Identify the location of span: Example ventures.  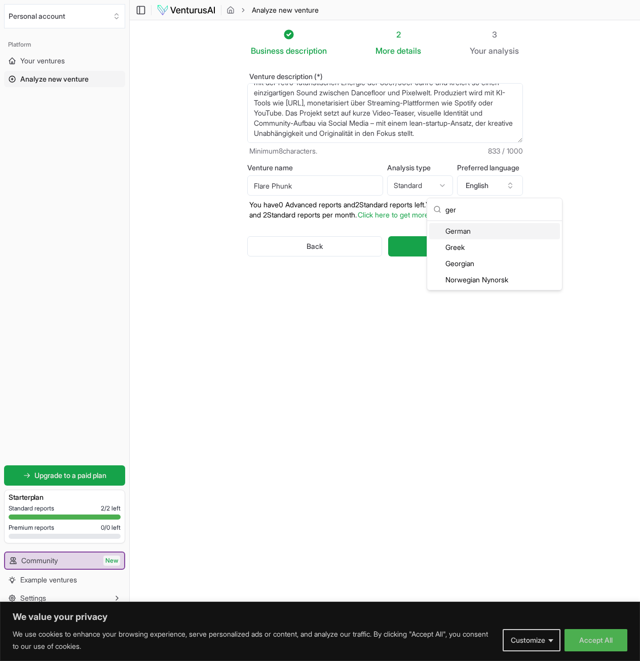
(49, 580).